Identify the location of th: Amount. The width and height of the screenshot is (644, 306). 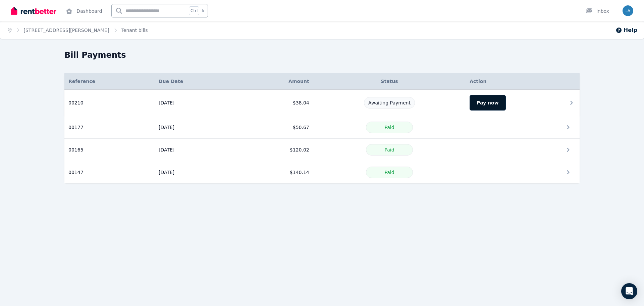
(276, 81).